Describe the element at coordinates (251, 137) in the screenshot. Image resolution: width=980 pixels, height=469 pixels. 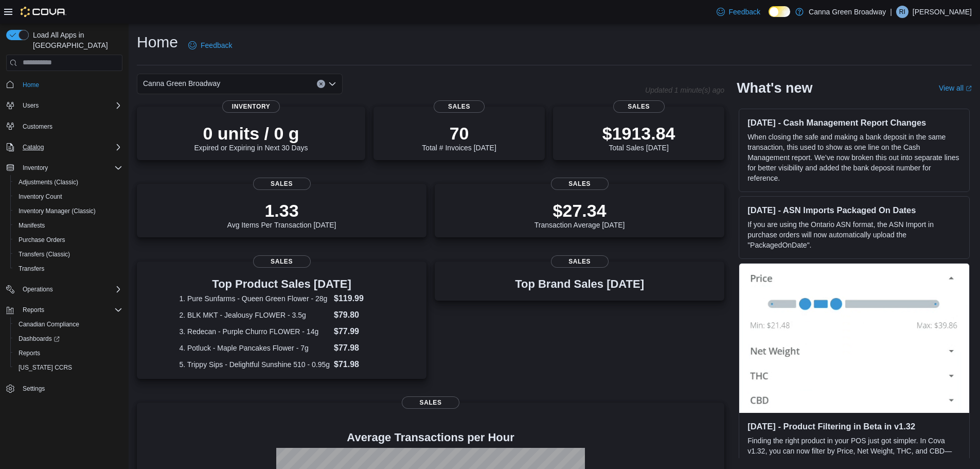
I see `div: Expired or Expiring in Next 30 Days` at that location.